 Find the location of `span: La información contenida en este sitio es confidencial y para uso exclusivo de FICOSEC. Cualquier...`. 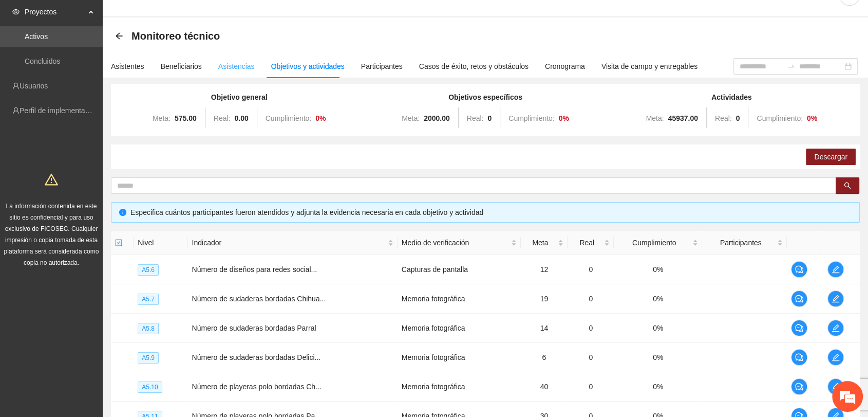

span: La información contenida en este sitio es confidencial y para uso exclusivo de FICOSEC. Cualquier... is located at coordinates (52, 235).